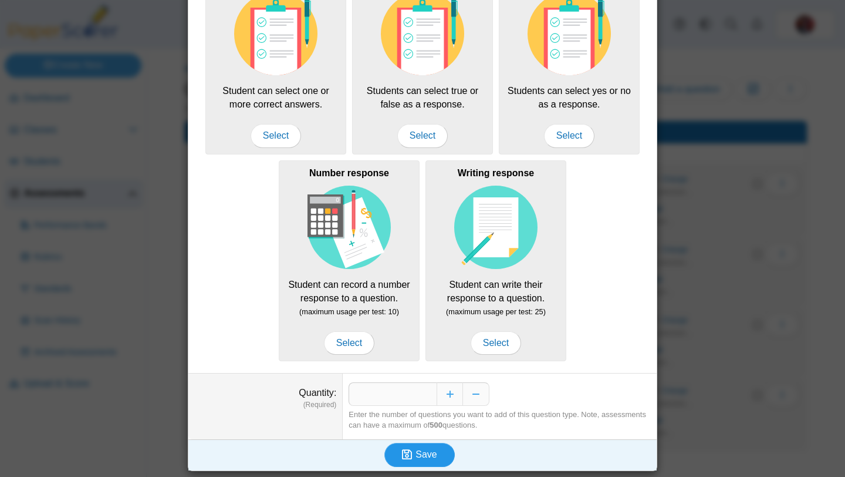 Image resolution: width=845 pixels, height=477 pixels. Describe the element at coordinates (349, 227) in the screenshot. I see `img: item-type-number-response.svg` at that location.